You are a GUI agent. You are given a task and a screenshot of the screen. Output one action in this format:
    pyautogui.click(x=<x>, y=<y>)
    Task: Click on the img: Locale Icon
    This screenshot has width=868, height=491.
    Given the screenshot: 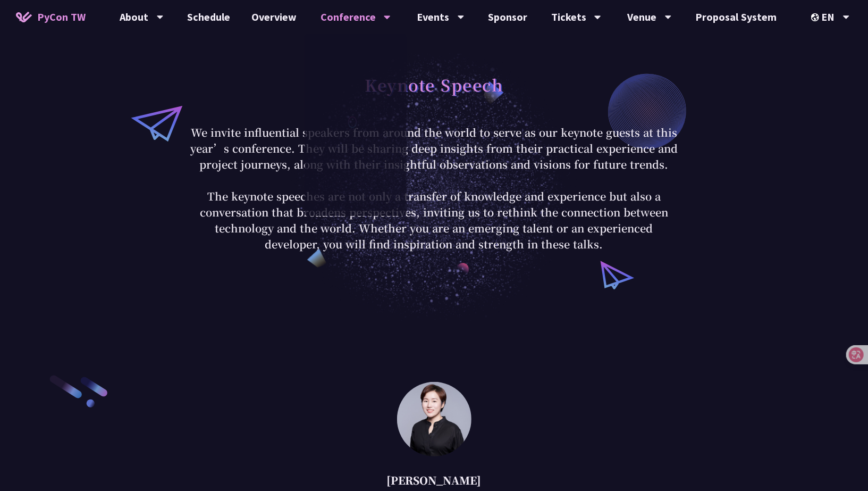 What is the action you would take?
    pyautogui.click(x=817, y=17)
    